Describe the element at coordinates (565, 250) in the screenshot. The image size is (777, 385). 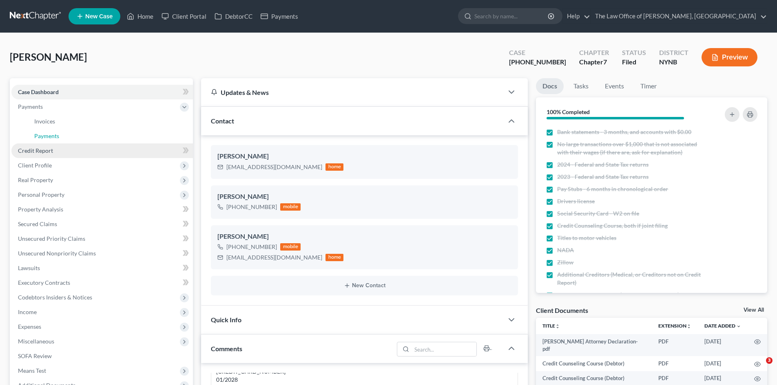
I see `span: NADA` at that location.